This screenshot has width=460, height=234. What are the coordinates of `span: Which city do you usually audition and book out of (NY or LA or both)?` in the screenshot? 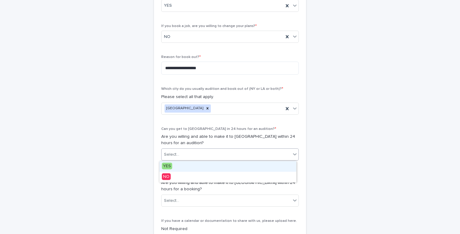 It's located at (222, 89).